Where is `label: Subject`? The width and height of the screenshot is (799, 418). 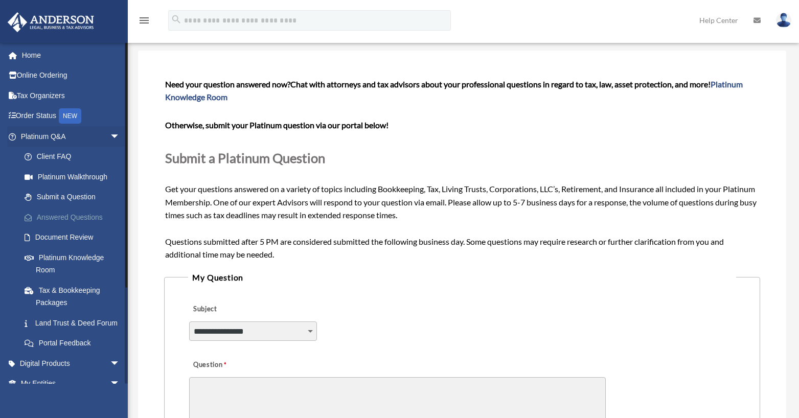 label: Subject is located at coordinates (238, 310).